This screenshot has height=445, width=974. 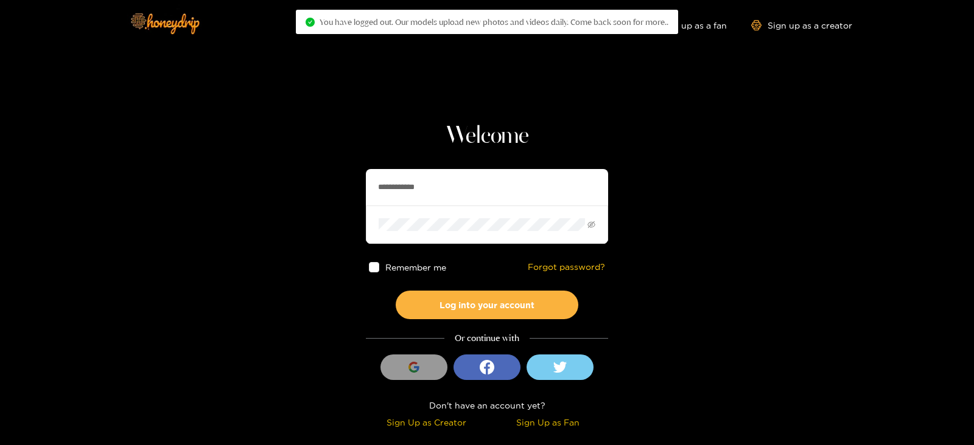 I want to click on button: Log into your account, so click(x=487, y=305).